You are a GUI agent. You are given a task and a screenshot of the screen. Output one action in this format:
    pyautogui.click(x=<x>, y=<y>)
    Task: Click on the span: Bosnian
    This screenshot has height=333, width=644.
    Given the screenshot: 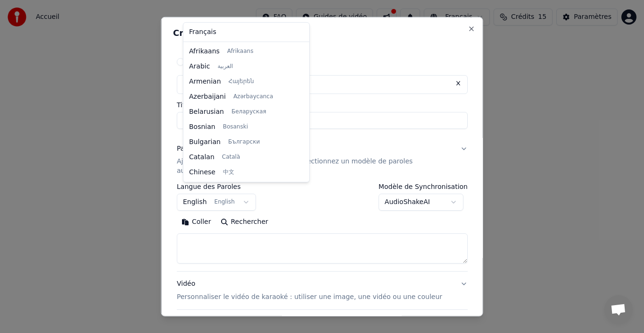 What is the action you would take?
    pyautogui.click(x=203, y=127)
    